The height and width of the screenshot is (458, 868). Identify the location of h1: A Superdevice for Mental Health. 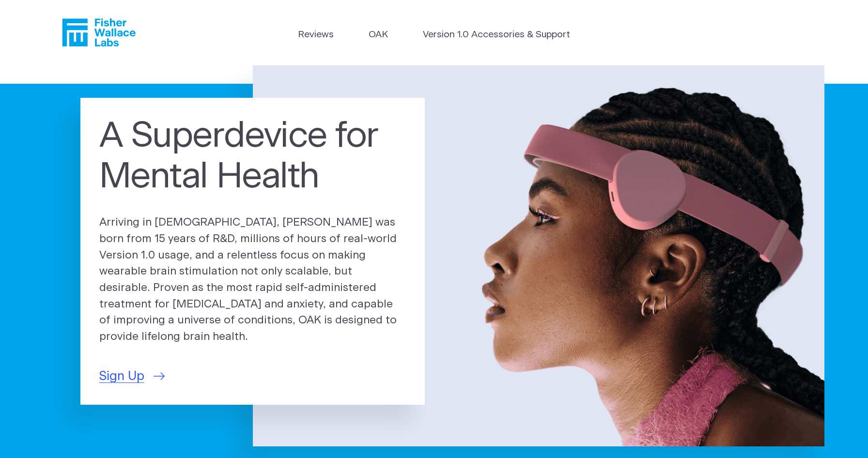
(253, 157).